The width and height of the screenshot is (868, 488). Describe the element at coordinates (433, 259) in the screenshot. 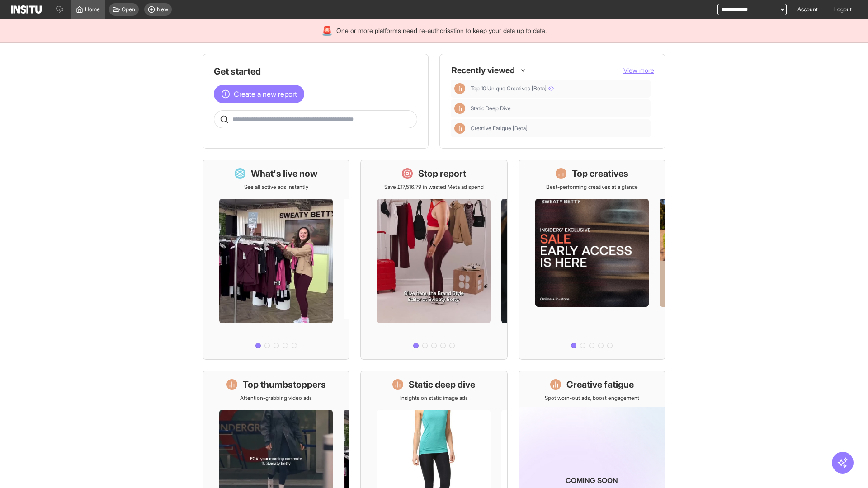

I see `a: Stop reportSave £17,516.79 in wasted Meta ad spend` at that location.